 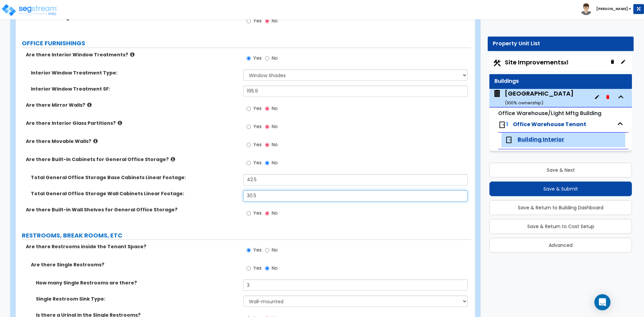 What do you see at coordinates (246, 235) in the screenshot?
I see `label: RESTROOMS, BREAK ROOMS, ETC` at bounding box center [246, 235].